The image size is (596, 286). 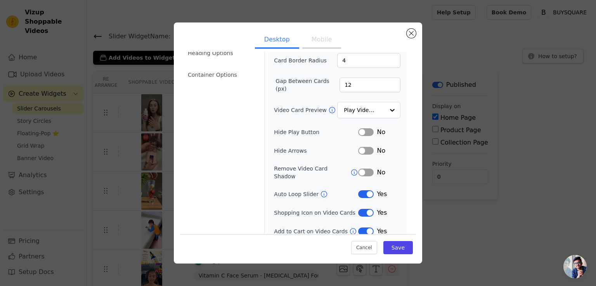 I want to click on label: Video Card Preview, so click(x=301, y=110).